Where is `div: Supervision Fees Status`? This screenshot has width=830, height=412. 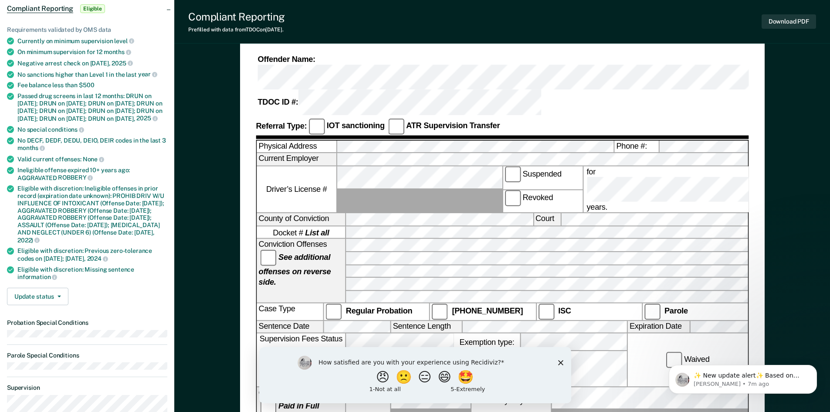 div: Supervision Fees Status is located at coordinates (301, 360).